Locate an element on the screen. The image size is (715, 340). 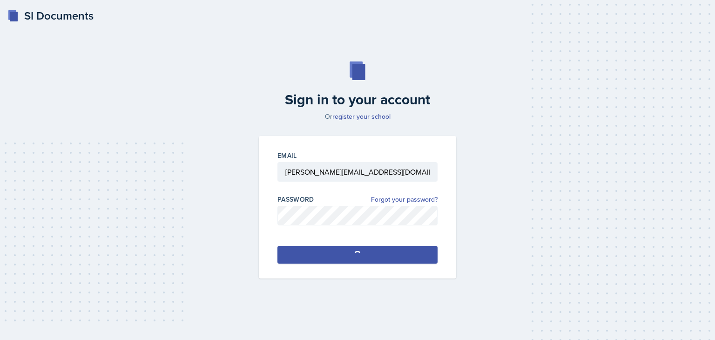
h2: Sign in to your account is located at coordinates (357, 100).